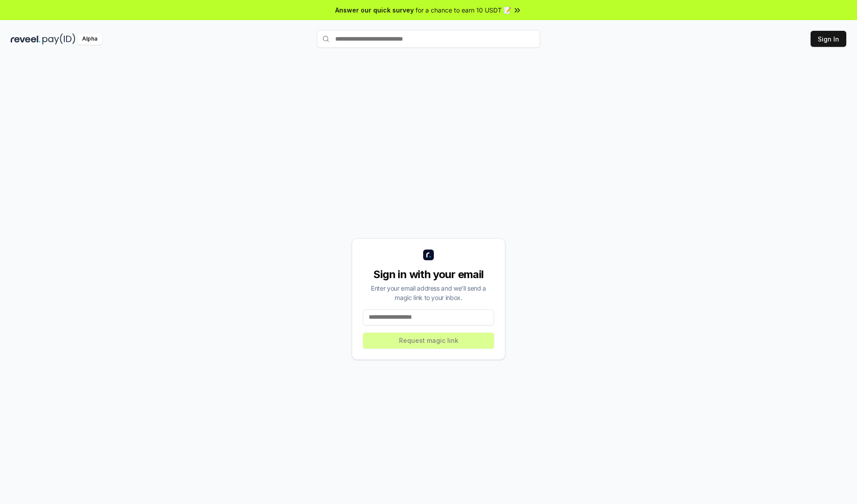  I want to click on img: pay_id, so click(59, 39).